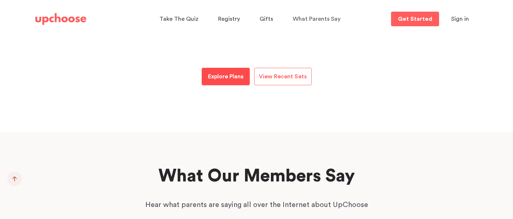  Describe the element at coordinates (460, 19) in the screenshot. I see `button: Sign in` at that location.